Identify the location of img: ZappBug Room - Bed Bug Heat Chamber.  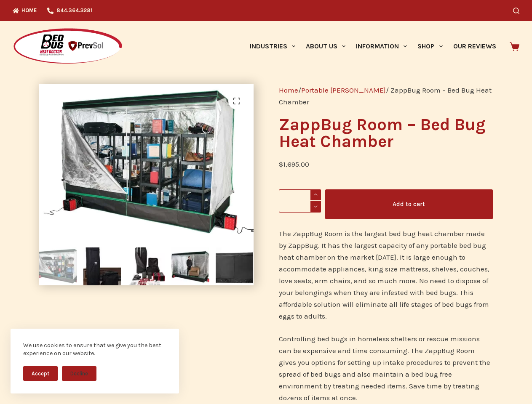
(58, 266).